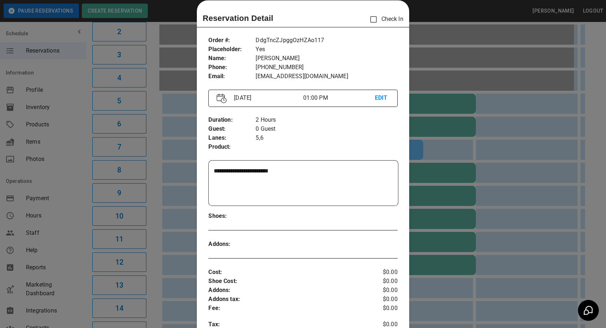 The image size is (606, 328). I want to click on p: Product :, so click(232, 147).